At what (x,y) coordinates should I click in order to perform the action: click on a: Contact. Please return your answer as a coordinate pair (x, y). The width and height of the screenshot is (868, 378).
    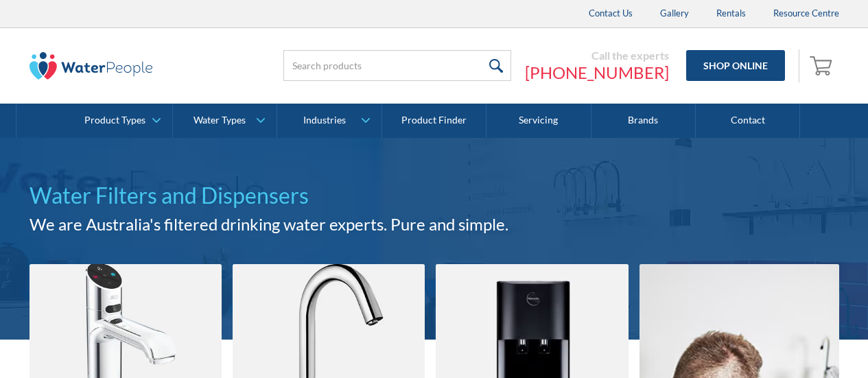
    Looking at the image, I should click on (748, 121).